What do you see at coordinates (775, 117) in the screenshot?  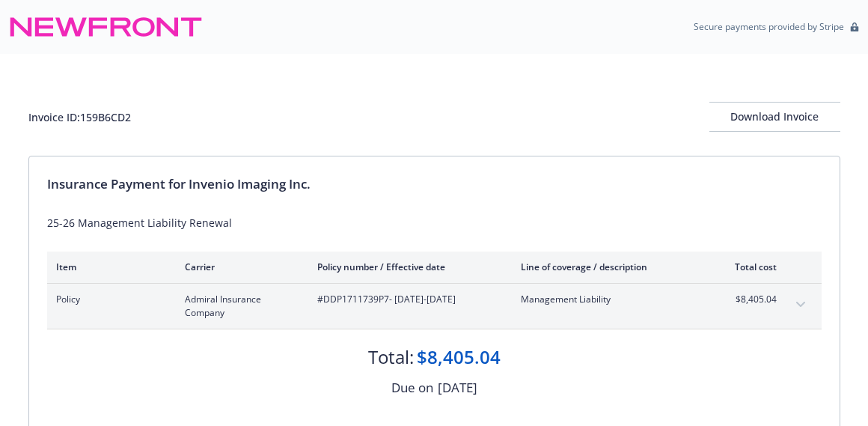 I see `button: Download Invoice` at bounding box center [775, 117].